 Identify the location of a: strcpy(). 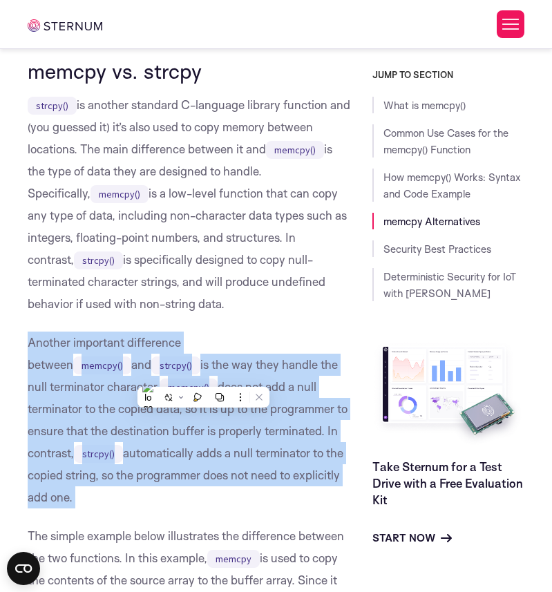
(52, 104).